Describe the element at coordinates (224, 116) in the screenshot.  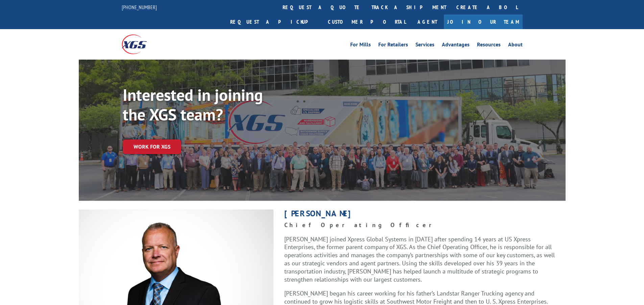
I see `h1: the XGS team?` at that location.